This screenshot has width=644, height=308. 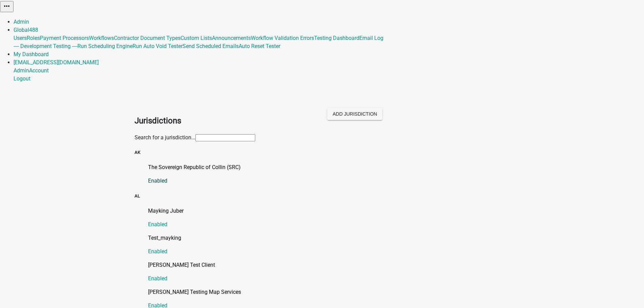 What do you see at coordinates (26, 30) in the screenshot?
I see `a: Global488` at bounding box center [26, 30].